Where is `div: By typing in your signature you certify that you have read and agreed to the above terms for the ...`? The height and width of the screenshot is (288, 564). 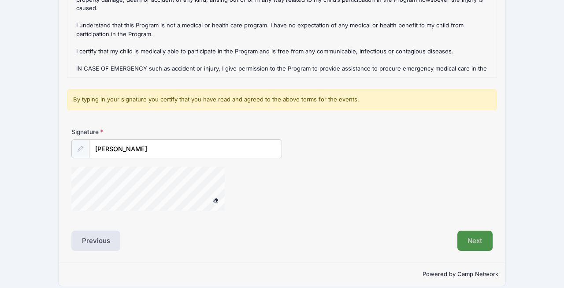 div: By typing in your signature you certify that you have read and agreed to the above terms for the ... is located at coordinates (282, 100).